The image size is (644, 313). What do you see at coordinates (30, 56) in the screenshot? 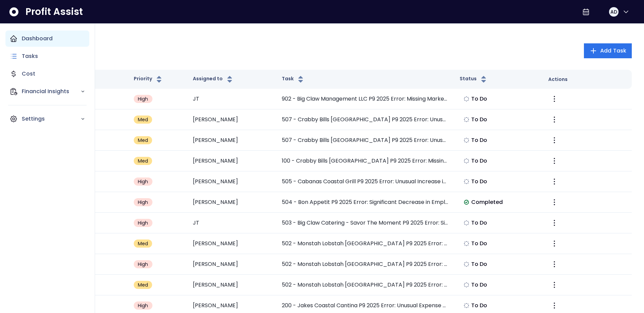
I see `p: Tasks` at bounding box center [30, 56].